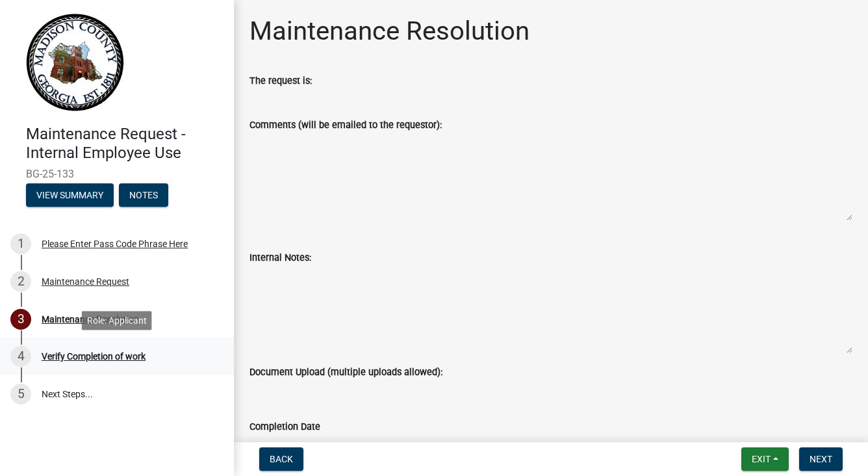 The image size is (868, 476). Describe the element at coordinates (143, 196) in the screenshot. I see `wm-modal-confirm: Notes` at that location.